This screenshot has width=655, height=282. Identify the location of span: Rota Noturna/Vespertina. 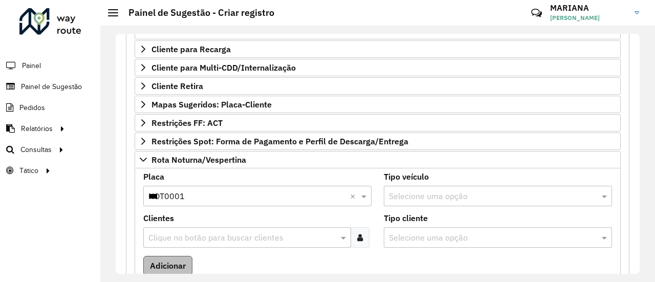
(199, 160).